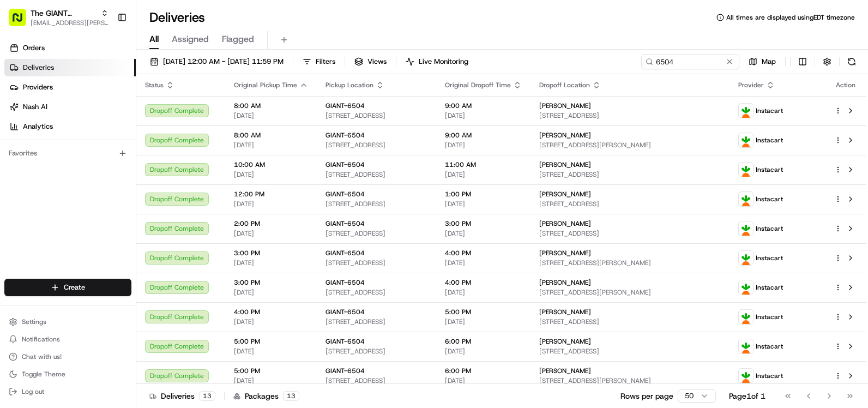  Describe the element at coordinates (477, 85) in the screenshot. I see `span: Original Dropoff Time` at that location.